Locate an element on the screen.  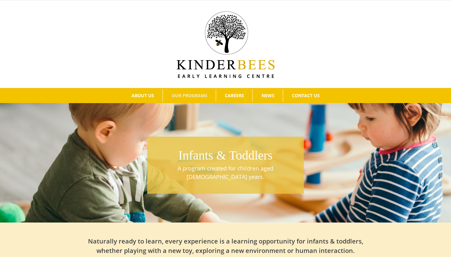
span: CAREERS is located at coordinates (234, 96).